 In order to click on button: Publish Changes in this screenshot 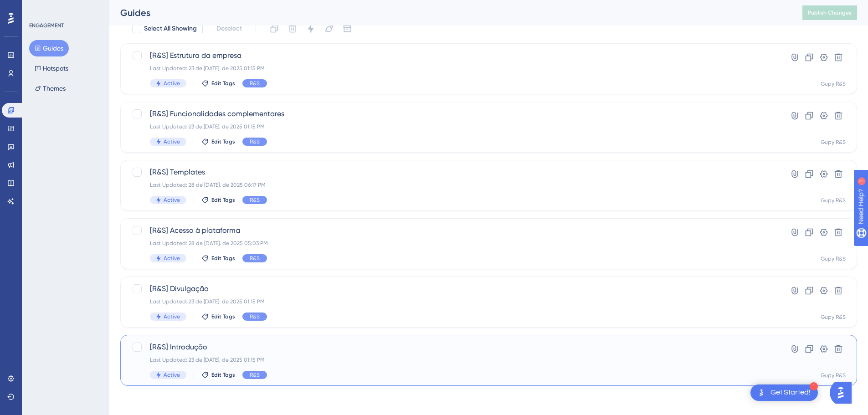, I will do `click(830, 13)`.